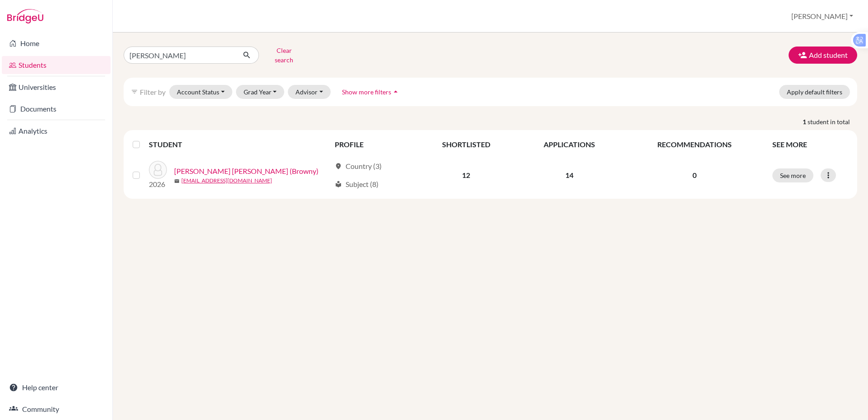 This screenshot has height=420, width=868. What do you see at coordinates (56, 131) in the screenshot?
I see `a: Analytics` at bounding box center [56, 131].